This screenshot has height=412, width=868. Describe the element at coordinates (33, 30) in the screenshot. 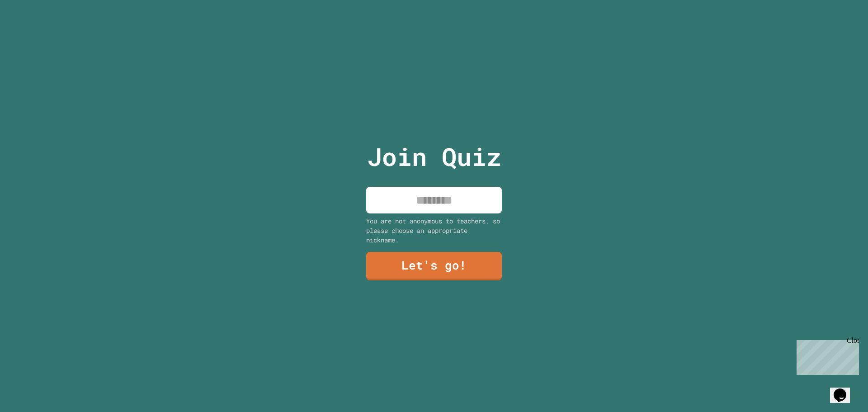

I see `div: Chat with us now!Close` at that location.